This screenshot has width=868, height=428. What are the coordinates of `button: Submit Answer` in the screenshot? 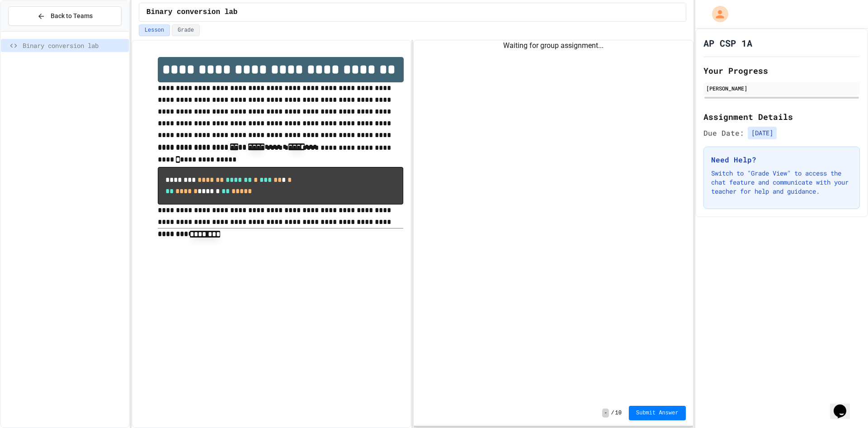 It's located at (658, 413).